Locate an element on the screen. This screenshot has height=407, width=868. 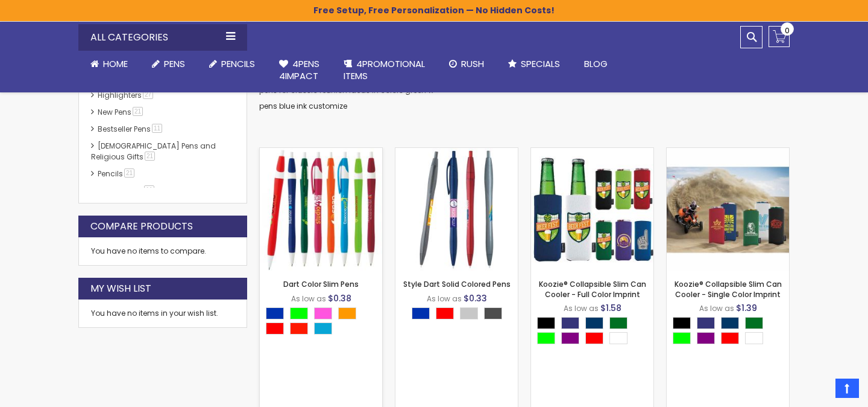
div: Silver is located at coordinates (469, 313).